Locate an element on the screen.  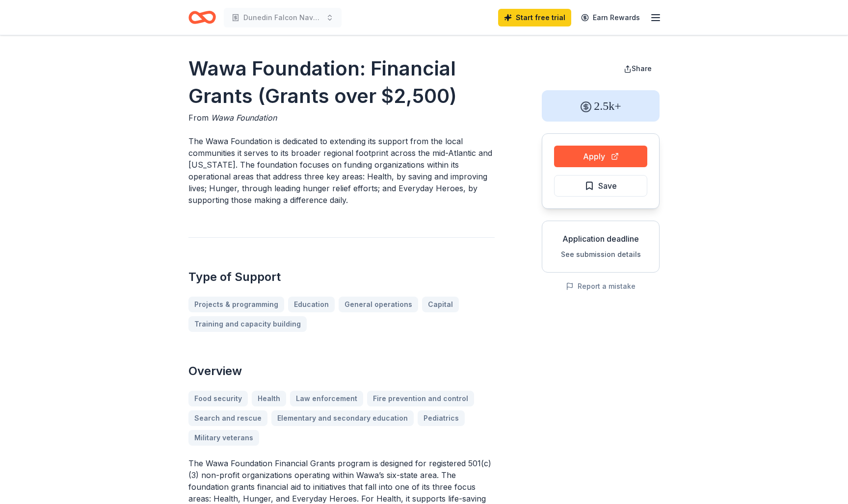
div: 2.5k+ is located at coordinates (601, 106).